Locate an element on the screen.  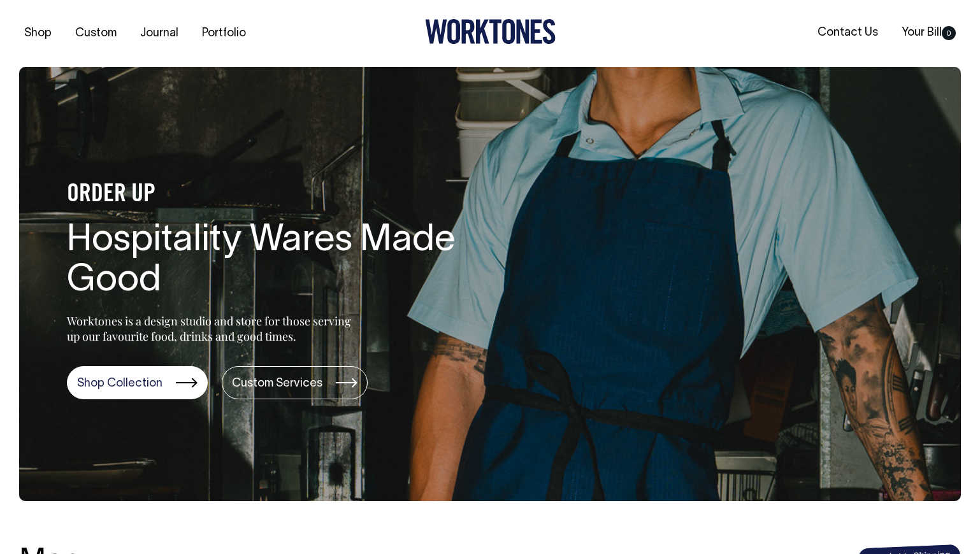
span: 0 is located at coordinates (948, 33).